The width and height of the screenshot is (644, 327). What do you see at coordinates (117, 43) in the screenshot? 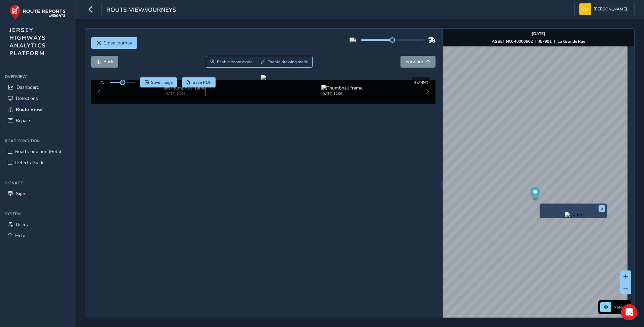
I see `span: Close journey` at bounding box center [117, 43].